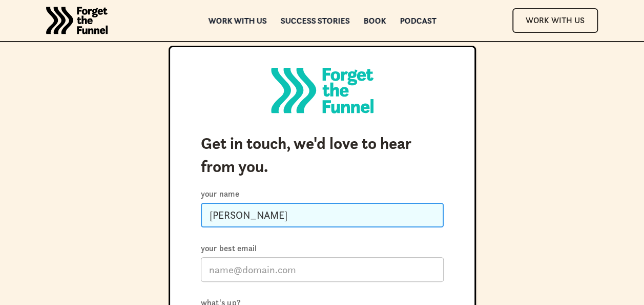  Describe the element at coordinates (315, 21) in the screenshot. I see `a: Success Stories` at that location.